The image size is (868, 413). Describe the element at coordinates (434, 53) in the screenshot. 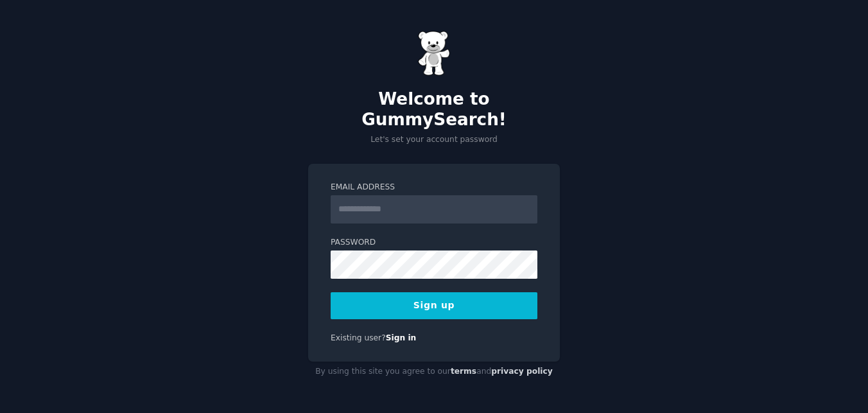

I see `img: Gummy Bear` at that location.